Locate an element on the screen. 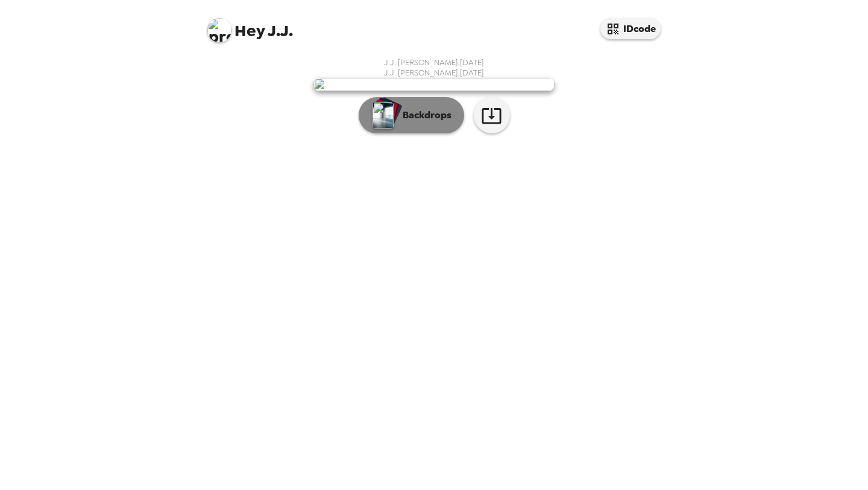  button: Backdrops is located at coordinates (411, 115).